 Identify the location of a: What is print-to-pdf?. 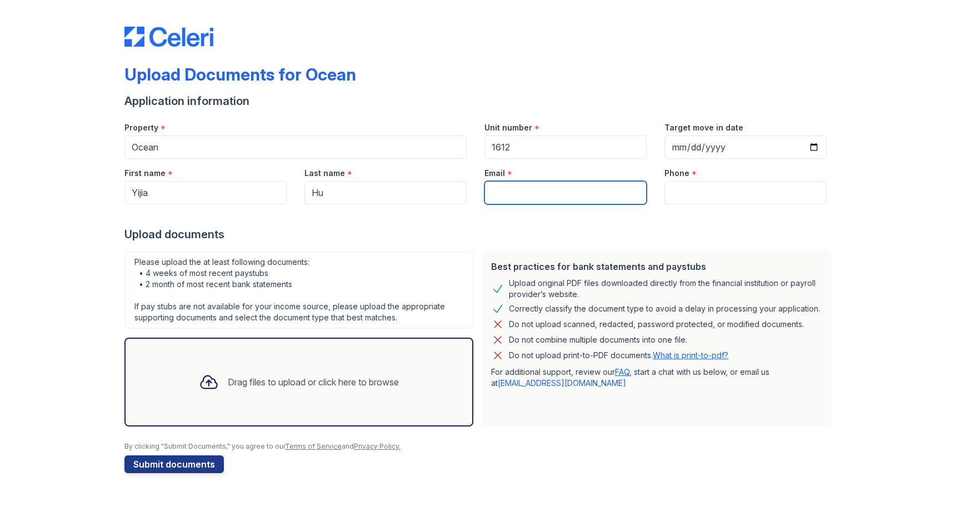
(690, 355).